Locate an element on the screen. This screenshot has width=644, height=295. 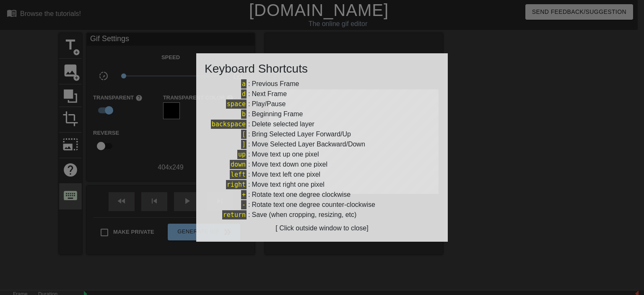
span: left is located at coordinates (238, 175).